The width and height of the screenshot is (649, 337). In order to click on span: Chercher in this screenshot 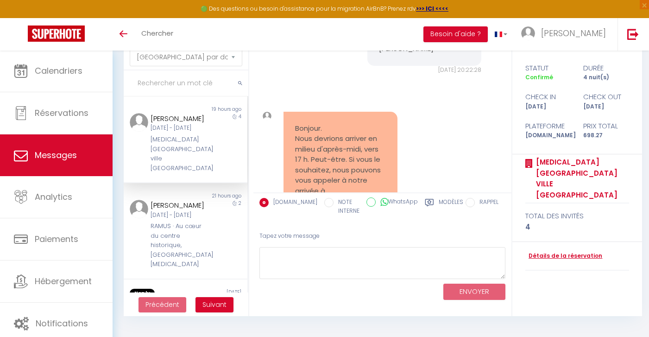, I will do `click(157, 33)`.